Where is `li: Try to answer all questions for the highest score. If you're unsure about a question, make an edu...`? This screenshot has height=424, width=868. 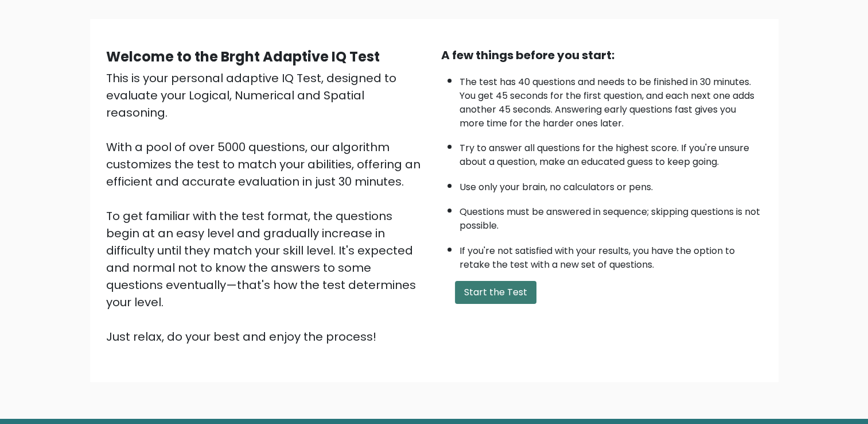
li: Try to answer all questions for the highest score. If you're unsure about a question, make an edu... is located at coordinates (611, 152).